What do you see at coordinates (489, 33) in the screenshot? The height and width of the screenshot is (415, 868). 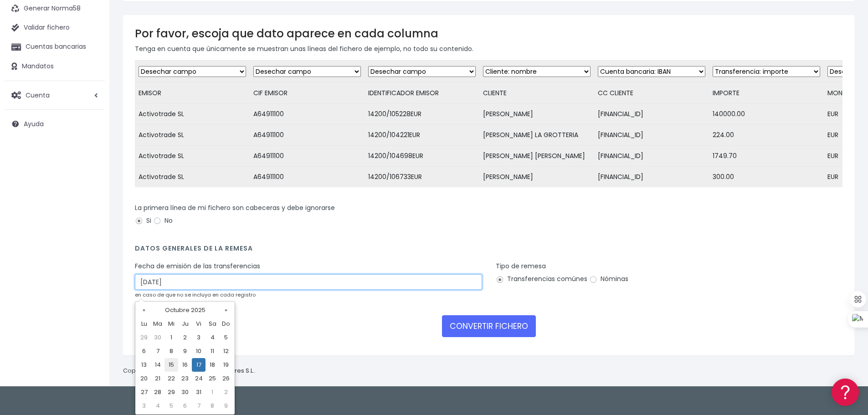 I see `h3: Por favor, escoja que dato aparece en cada columna` at bounding box center [489, 33].